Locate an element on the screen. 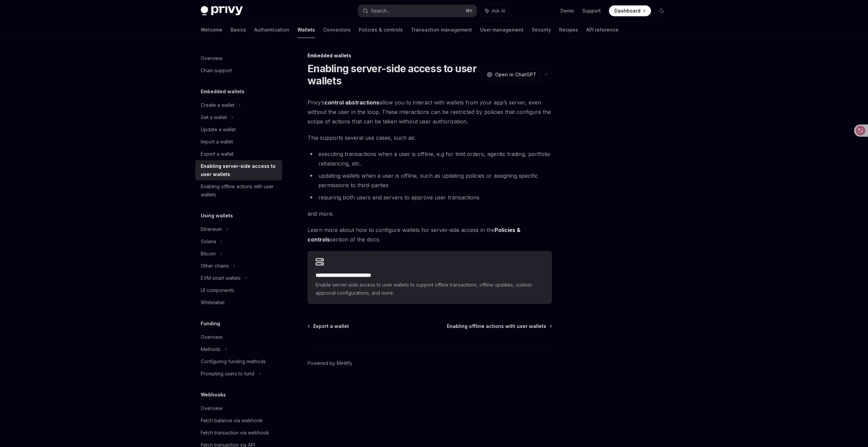 The width and height of the screenshot is (868, 447). div: Search... is located at coordinates (381, 11).